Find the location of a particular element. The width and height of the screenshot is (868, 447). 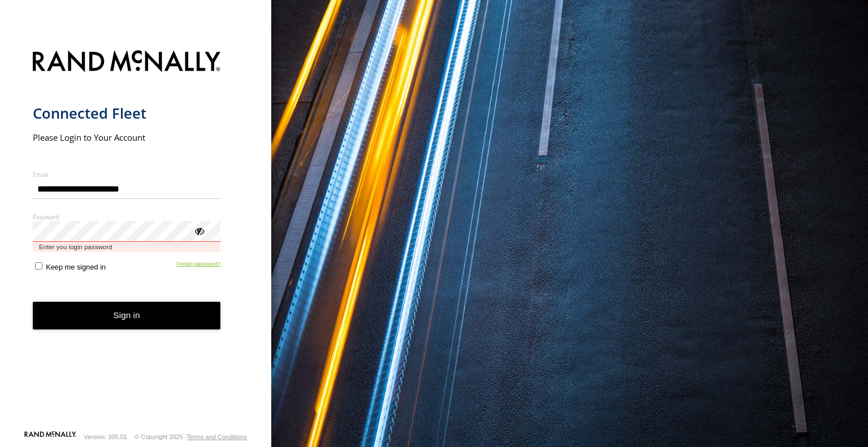

div: © Copyright 2025 - is located at coordinates (191, 437).